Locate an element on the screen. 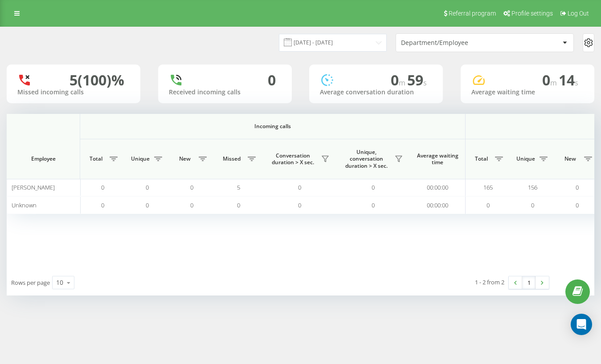 Image resolution: width=601 pixels, height=364 pixels. span: Unique, conversation duration > Х sec. is located at coordinates (366, 159).